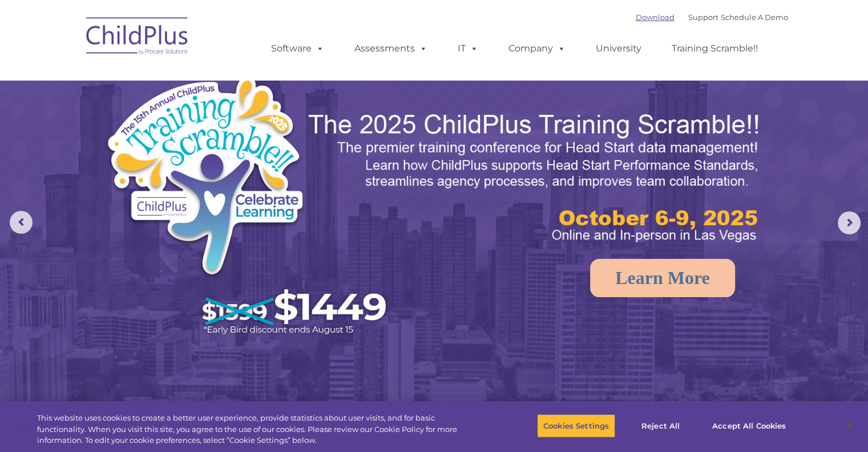  I want to click on a: Training Scramble!!, so click(715, 49).